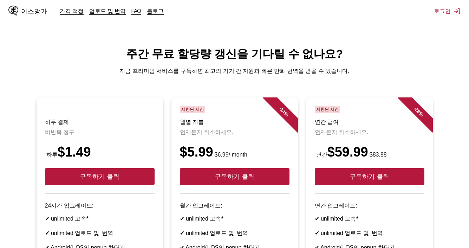  What do you see at coordinates (108, 11) in the screenshot?
I see `font: 업로드 및 번역` at bounding box center [108, 11].